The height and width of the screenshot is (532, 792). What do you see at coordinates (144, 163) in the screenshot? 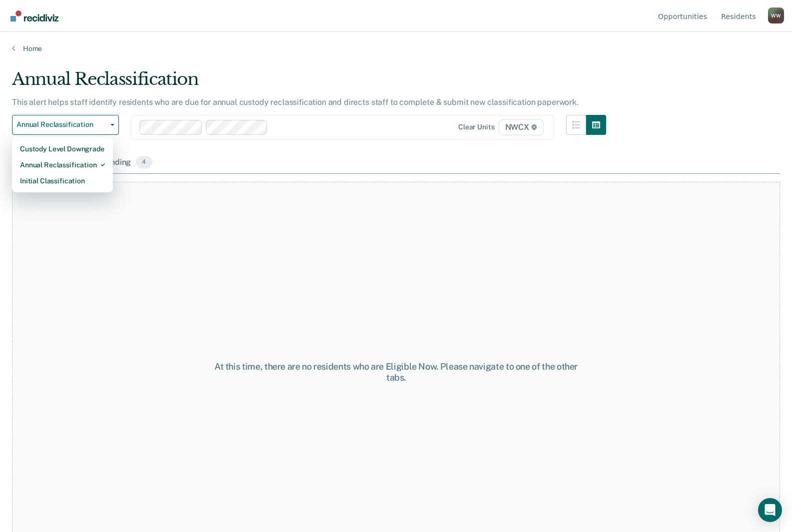
I see `span: 4` at bounding box center [144, 163].